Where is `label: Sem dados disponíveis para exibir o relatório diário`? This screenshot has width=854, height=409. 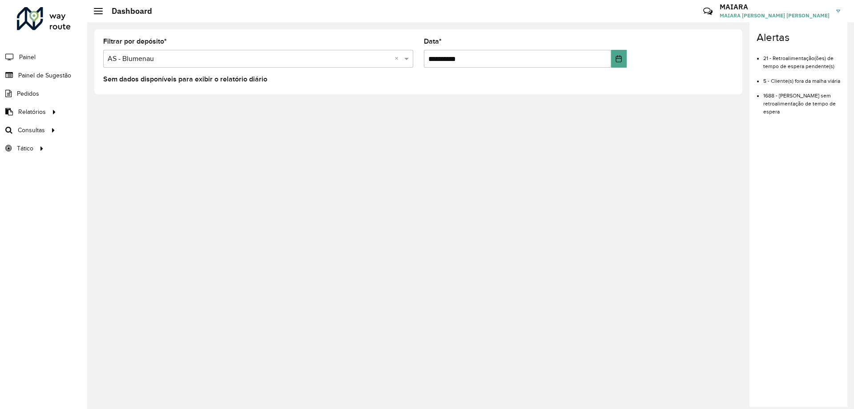 label: Sem dados disponíveis para exibir o relatório diário is located at coordinates (185, 79).